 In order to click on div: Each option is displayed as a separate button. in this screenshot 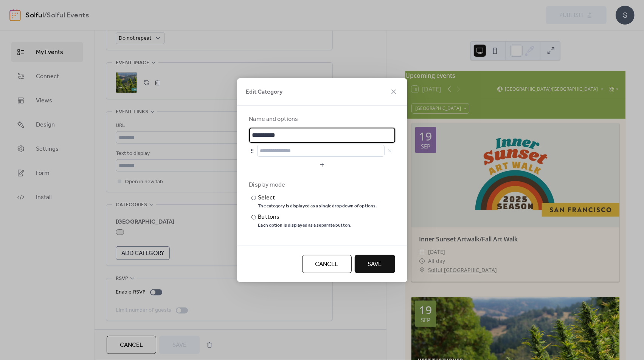, I will do `click(305, 226)`.